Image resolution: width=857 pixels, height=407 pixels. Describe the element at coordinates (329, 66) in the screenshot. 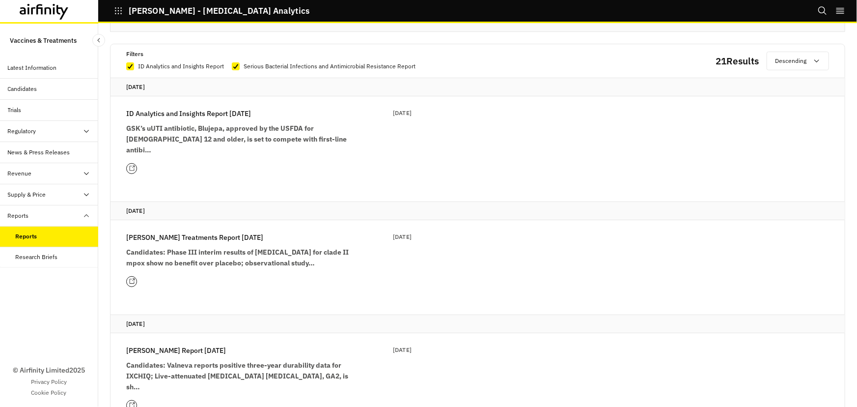

I see `p: Serious Bacterial Infections and Antimicrobial Resistance Report` at that location.